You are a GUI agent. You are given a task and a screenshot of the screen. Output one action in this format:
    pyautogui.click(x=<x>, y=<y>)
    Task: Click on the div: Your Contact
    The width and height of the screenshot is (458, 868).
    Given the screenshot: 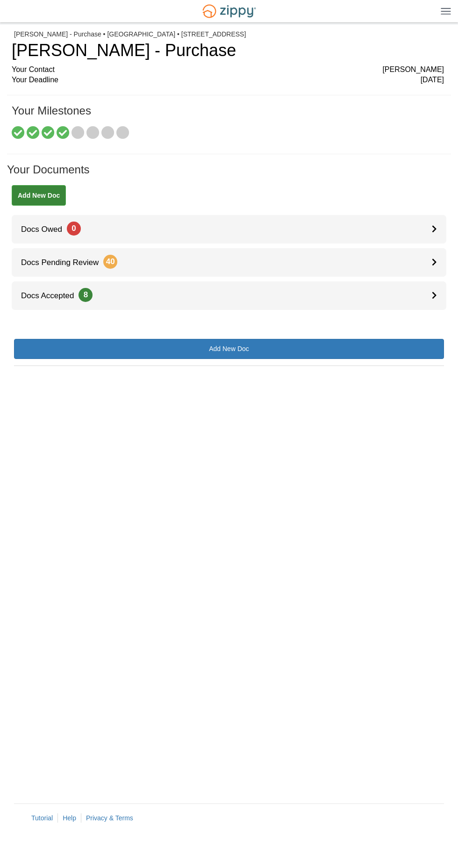 What is the action you would take?
    pyautogui.click(x=228, y=70)
    